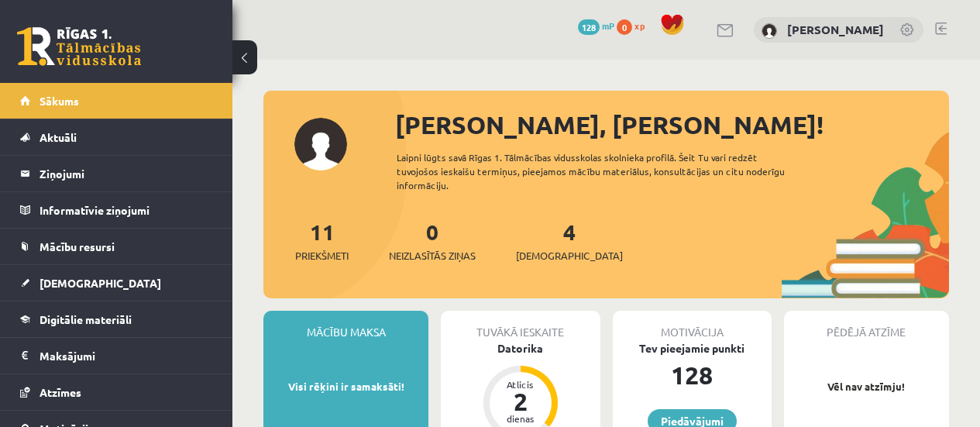 The height and width of the screenshot is (427, 980). What do you see at coordinates (346, 386) in the screenshot?
I see `p: Visi rēķini ir samaksāti!` at bounding box center [346, 386].